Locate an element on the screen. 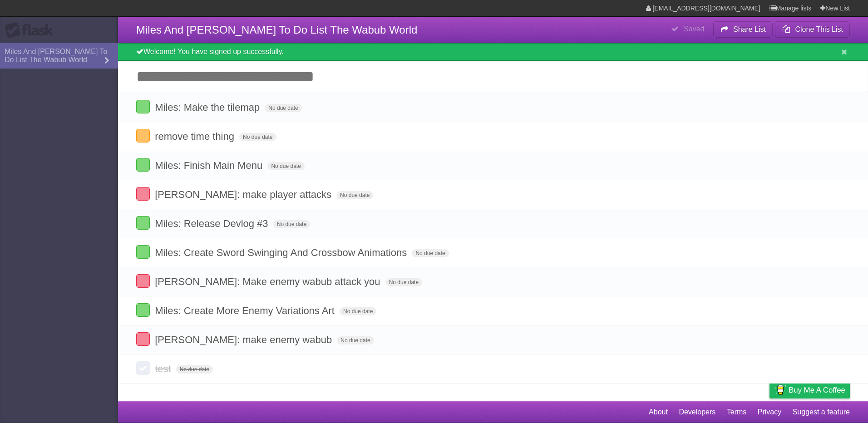  span: test is located at coordinates (164, 369).